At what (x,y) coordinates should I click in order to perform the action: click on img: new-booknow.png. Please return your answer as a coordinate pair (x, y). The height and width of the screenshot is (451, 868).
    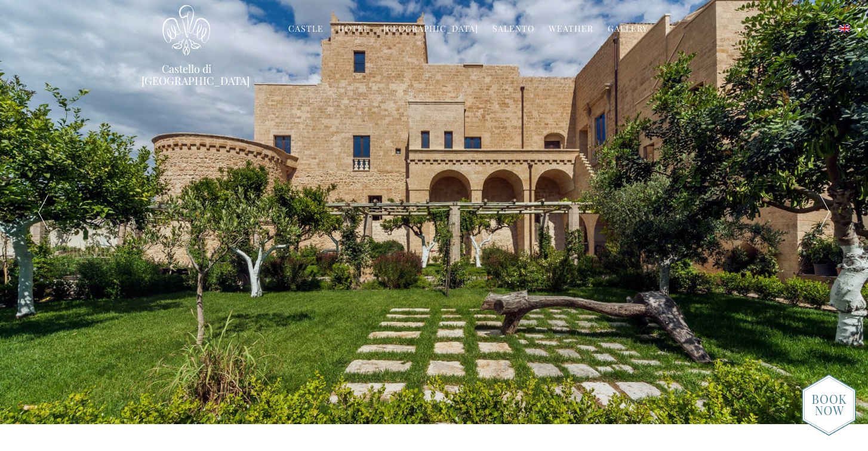
    Looking at the image, I should click on (829, 405).